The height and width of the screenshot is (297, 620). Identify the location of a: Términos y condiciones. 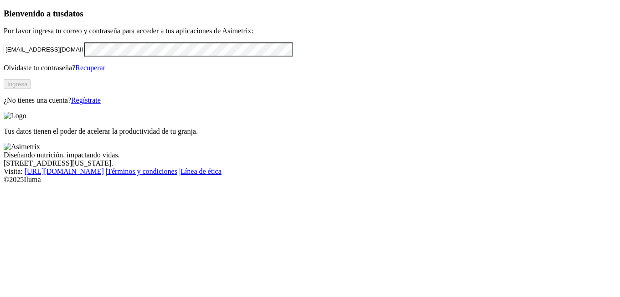
(142, 171).